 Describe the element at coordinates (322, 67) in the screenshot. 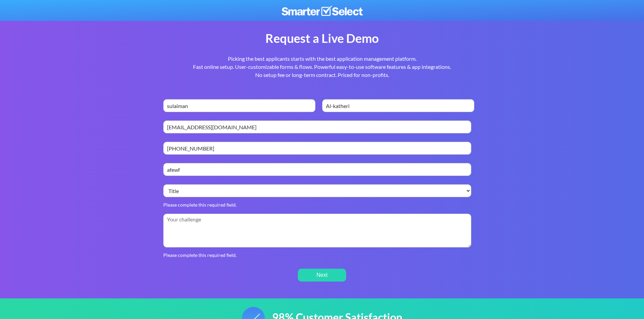

I see `span: Fast online setup. User-customizable forms & flows. Powerful easy-to-use software features & app ...` at that location.